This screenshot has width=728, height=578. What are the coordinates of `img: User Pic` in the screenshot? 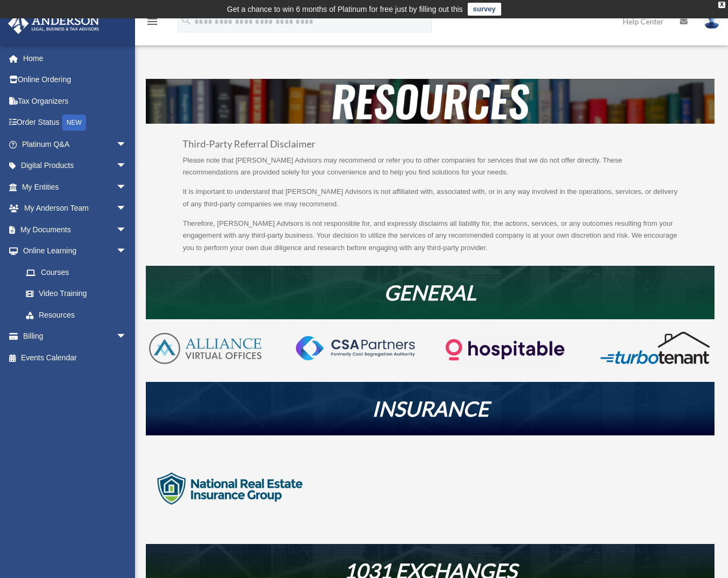 It's located at (711, 21).